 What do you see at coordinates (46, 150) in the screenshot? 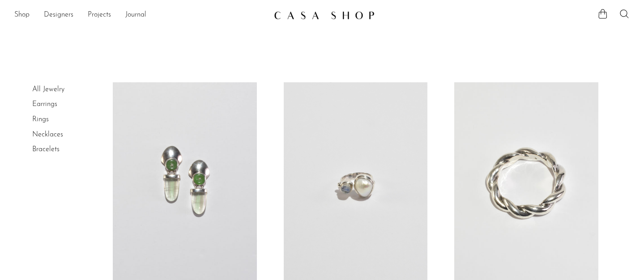
I see `a: Bracelets` at bounding box center [46, 150].